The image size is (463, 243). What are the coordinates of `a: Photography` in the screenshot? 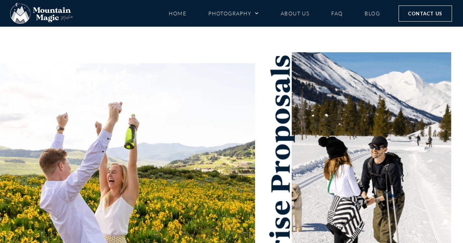 It's located at (234, 13).